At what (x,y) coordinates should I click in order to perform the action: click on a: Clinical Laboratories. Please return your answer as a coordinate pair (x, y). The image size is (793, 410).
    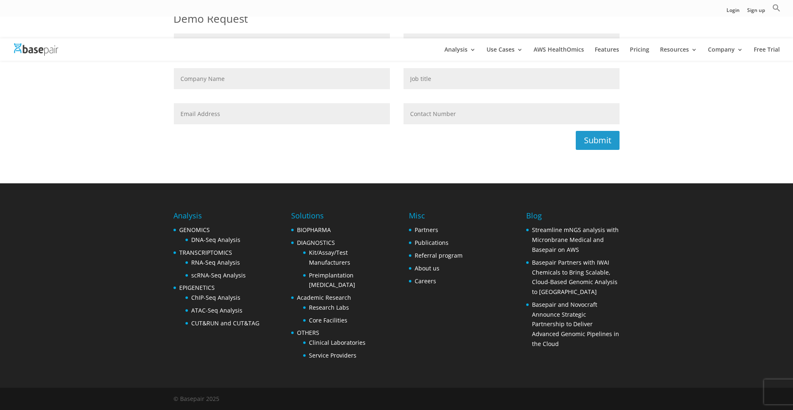
    Looking at the image, I should click on (337, 342).